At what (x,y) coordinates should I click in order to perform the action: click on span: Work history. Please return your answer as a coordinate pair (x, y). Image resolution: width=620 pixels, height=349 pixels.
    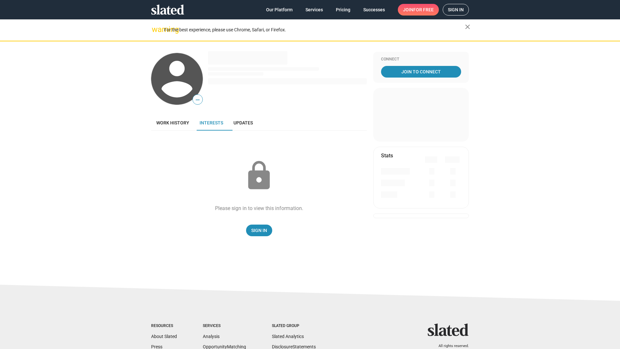
    Looking at the image, I should click on (173, 123).